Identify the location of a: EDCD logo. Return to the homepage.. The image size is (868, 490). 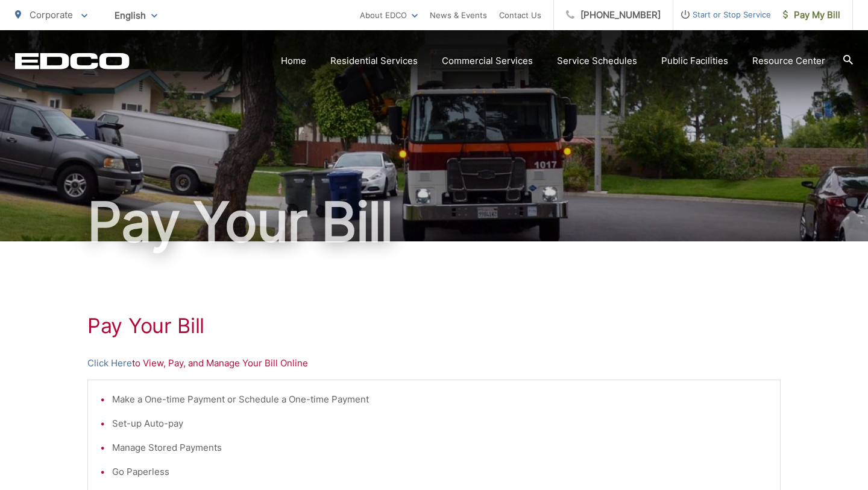
(72, 61).